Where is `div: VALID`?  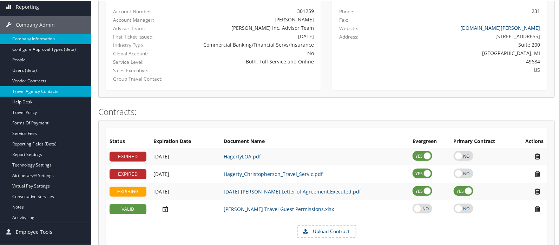
div: VALID is located at coordinates (128, 209).